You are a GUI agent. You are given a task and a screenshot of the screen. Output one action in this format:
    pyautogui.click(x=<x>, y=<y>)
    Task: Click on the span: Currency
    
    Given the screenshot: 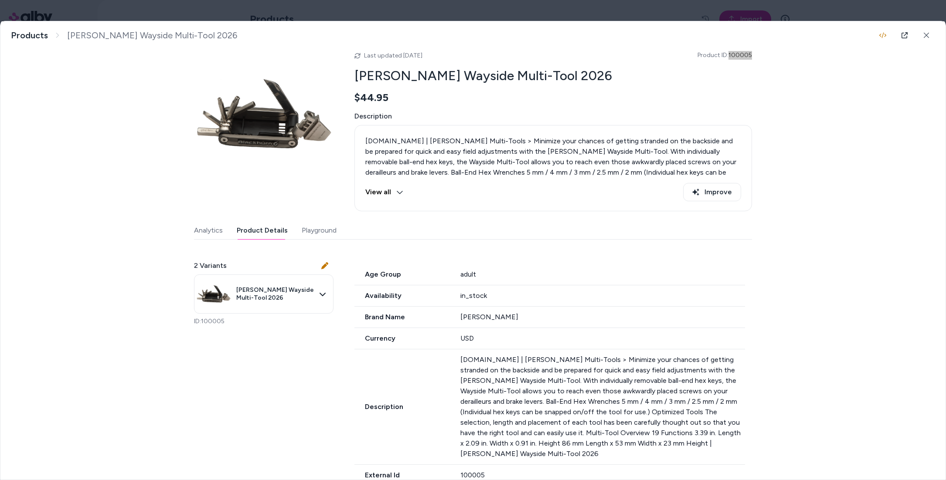 What is the action you would take?
    pyautogui.click(x=402, y=339)
    